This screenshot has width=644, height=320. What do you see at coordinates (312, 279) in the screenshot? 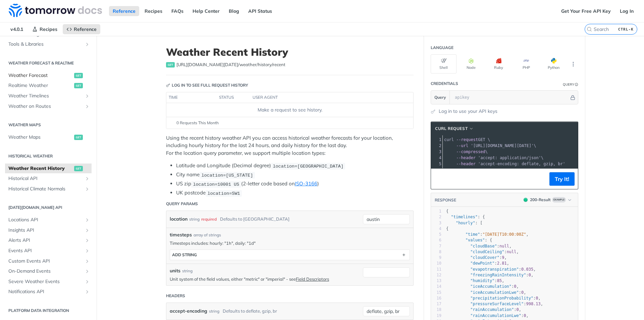
I see `a: Field Descriptors` at bounding box center [312, 279].